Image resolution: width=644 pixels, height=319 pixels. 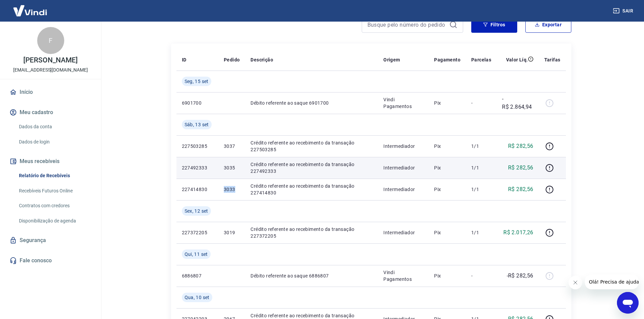 I want to click on p: -R$ 282,56, so click(x=520, y=276).